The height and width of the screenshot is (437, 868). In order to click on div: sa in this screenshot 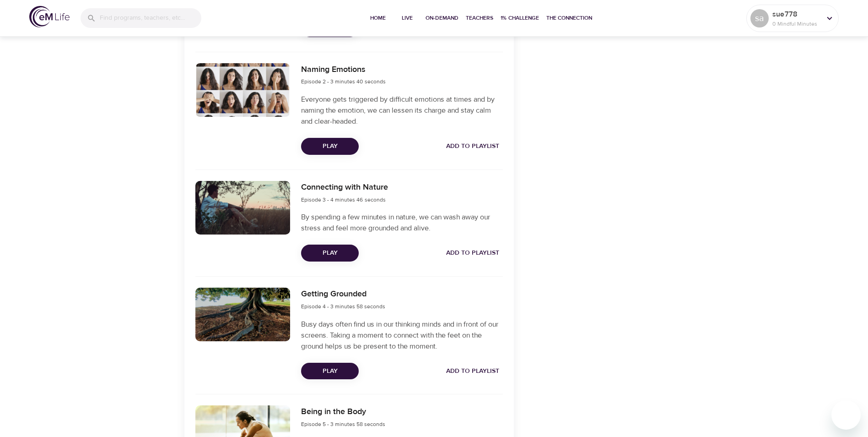, I will do `click(760, 18)`.